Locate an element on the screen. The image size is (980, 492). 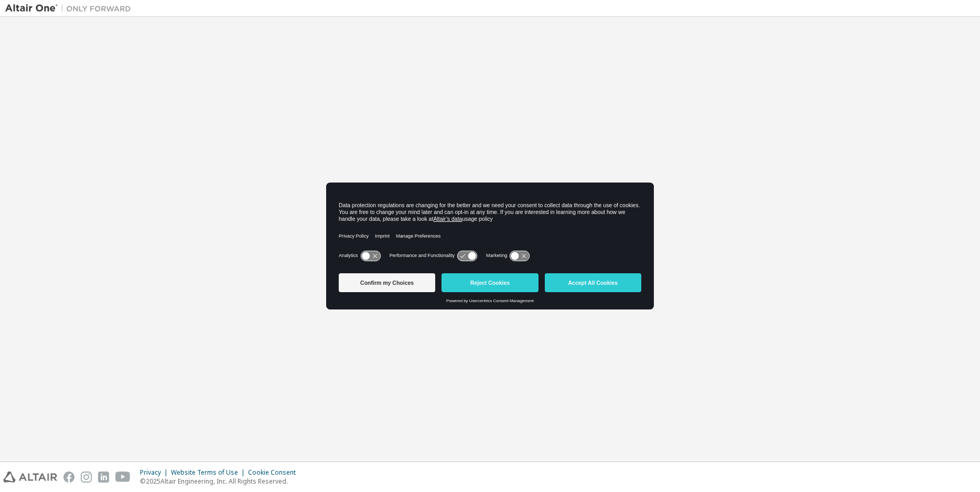
div: Privacy is located at coordinates (155, 473).